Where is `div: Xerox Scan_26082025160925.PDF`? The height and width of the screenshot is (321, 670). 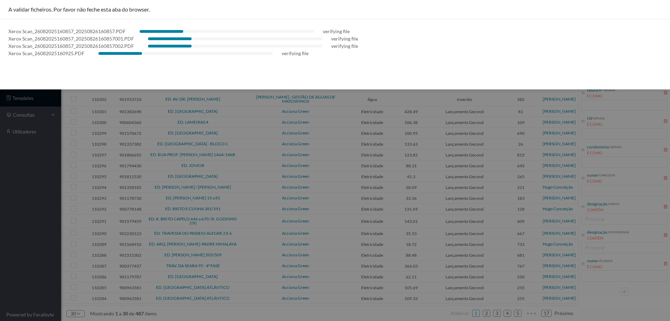
div: Xerox Scan_26082025160925.PDF is located at coordinates (46, 53).